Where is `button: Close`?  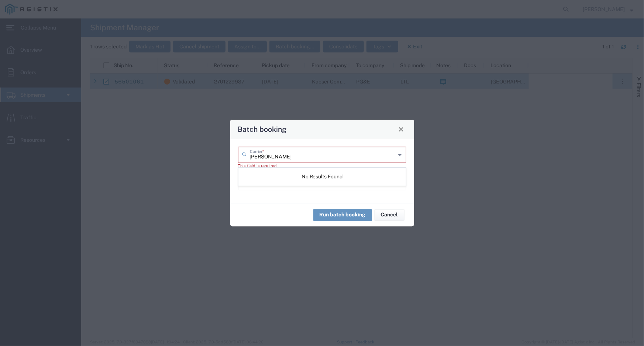 button: Close is located at coordinates (401, 129).